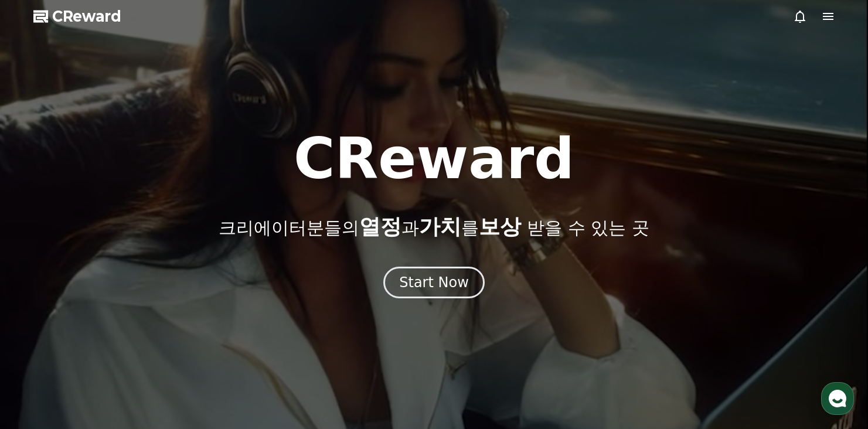 Image resolution: width=868 pixels, height=429 pixels. I want to click on span: 열정, so click(381, 226).